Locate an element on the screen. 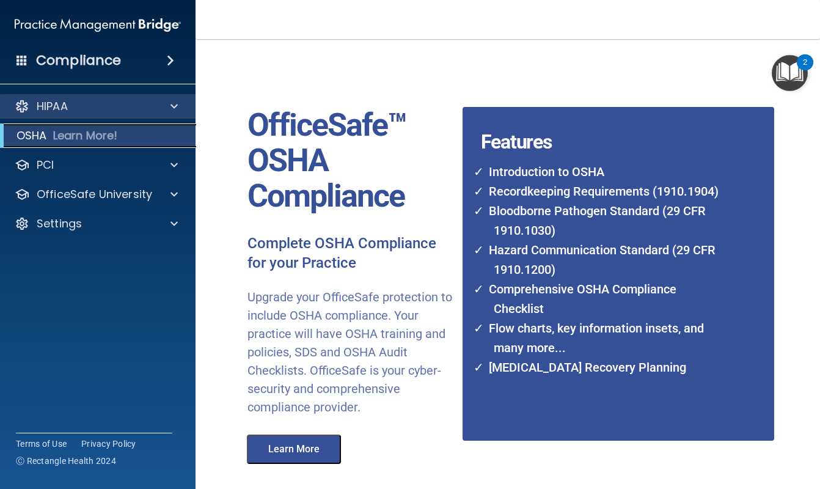 The width and height of the screenshot is (820, 489). h4: Features is located at coordinates (602, 119).